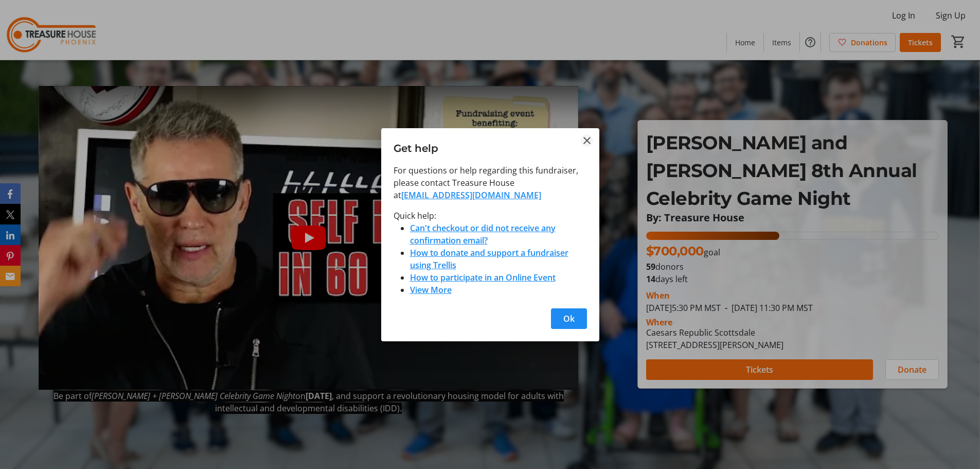  Describe the element at coordinates (569, 319) in the screenshot. I see `span: Ok` at that location.